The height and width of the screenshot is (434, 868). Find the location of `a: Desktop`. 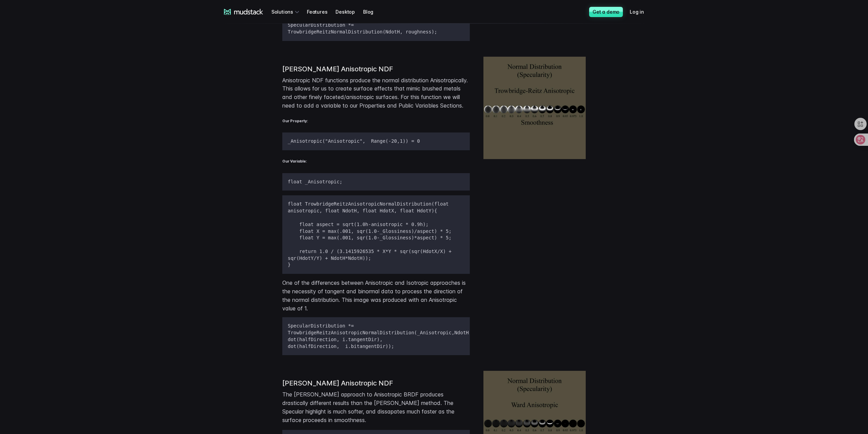

a: Desktop is located at coordinates (349, 12).